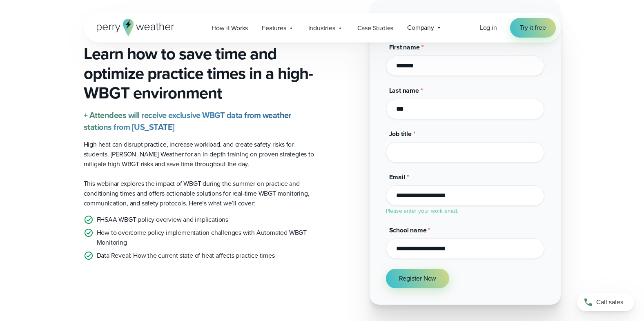  What do you see at coordinates (400, 134) in the screenshot?
I see `span: Job title` at bounding box center [400, 134].